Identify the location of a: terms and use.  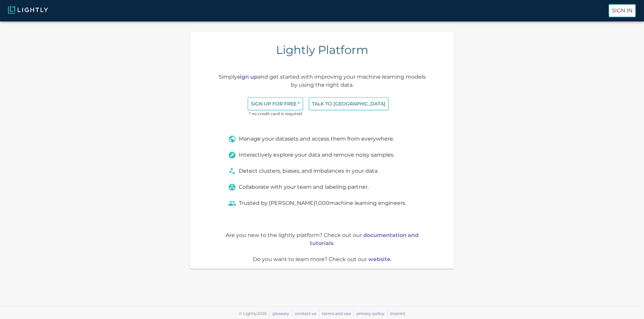
(336, 313).